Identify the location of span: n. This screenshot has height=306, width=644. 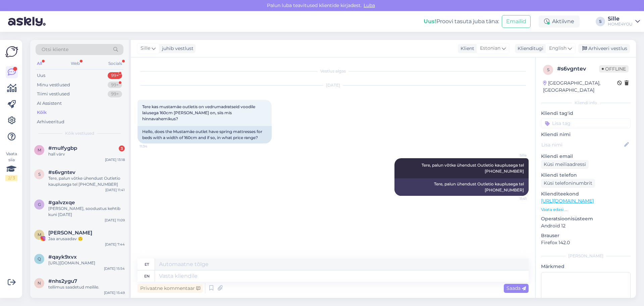
(39, 283).